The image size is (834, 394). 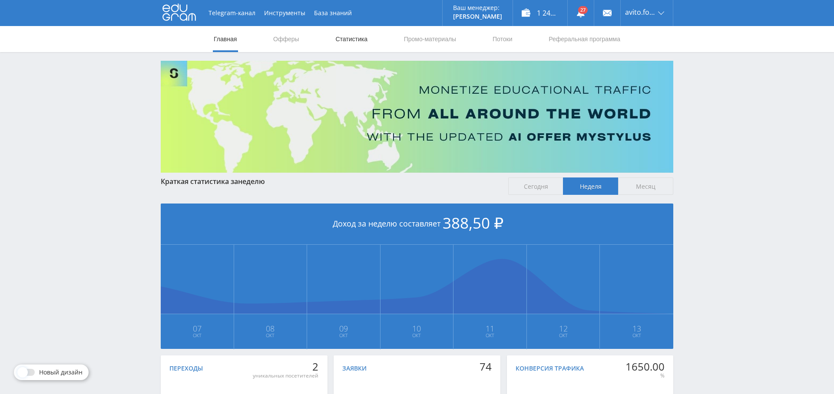 I want to click on span: avito.formulatraffica26, so click(x=640, y=12).